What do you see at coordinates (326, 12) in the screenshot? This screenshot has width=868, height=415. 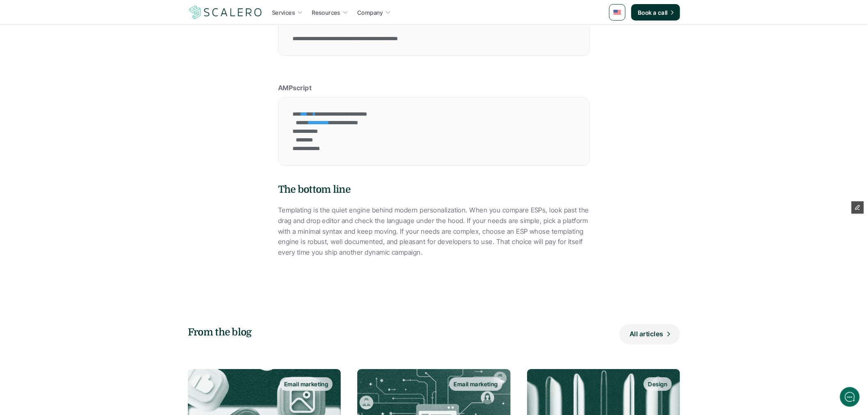 I see `p: Resources` at bounding box center [326, 12].